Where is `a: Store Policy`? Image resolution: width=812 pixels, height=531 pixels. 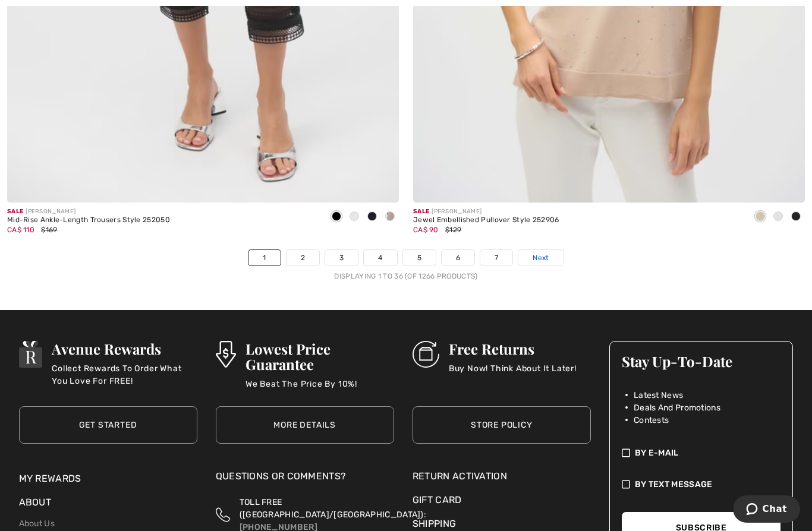
a: Store Policy is located at coordinates (502, 425).